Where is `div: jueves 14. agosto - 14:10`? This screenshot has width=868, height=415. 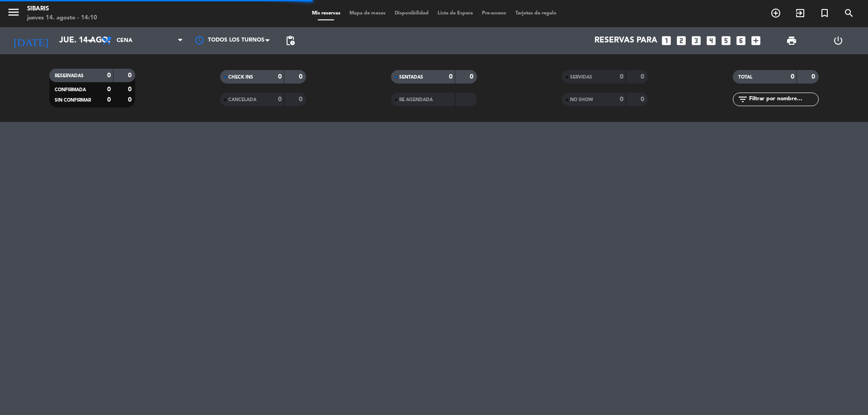
div: jueves 14. agosto - 14:10 is located at coordinates (62, 18).